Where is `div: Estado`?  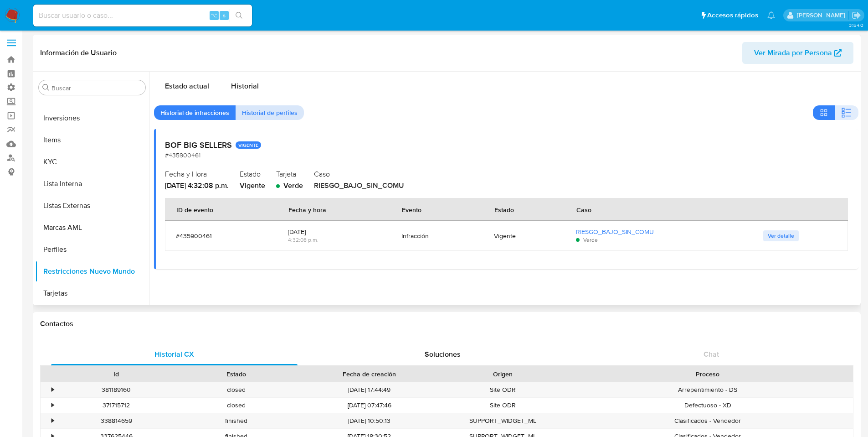 div: Estado is located at coordinates (236, 374).